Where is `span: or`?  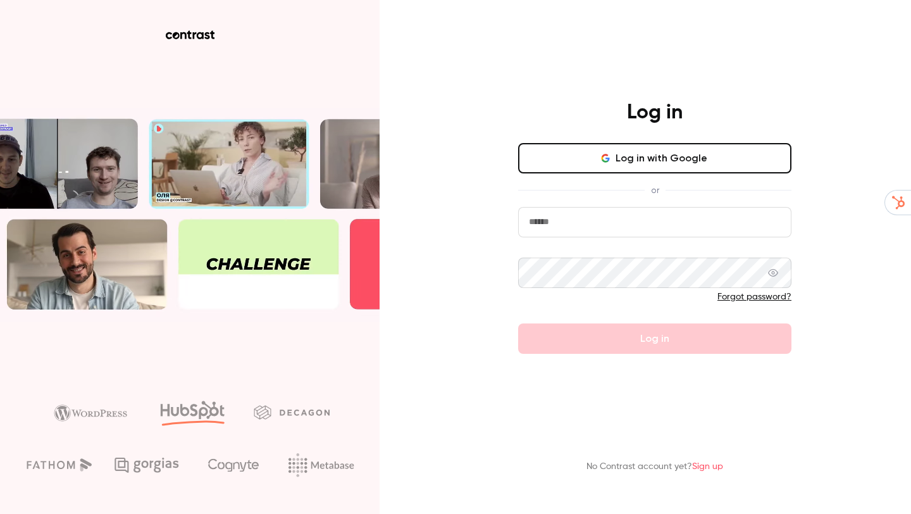 span: or is located at coordinates (655, 190).